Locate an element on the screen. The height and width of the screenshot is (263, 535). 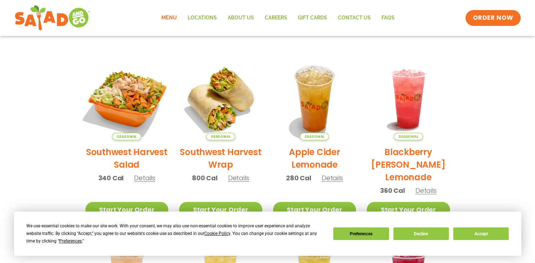
button: Preferences is located at coordinates (361, 234).